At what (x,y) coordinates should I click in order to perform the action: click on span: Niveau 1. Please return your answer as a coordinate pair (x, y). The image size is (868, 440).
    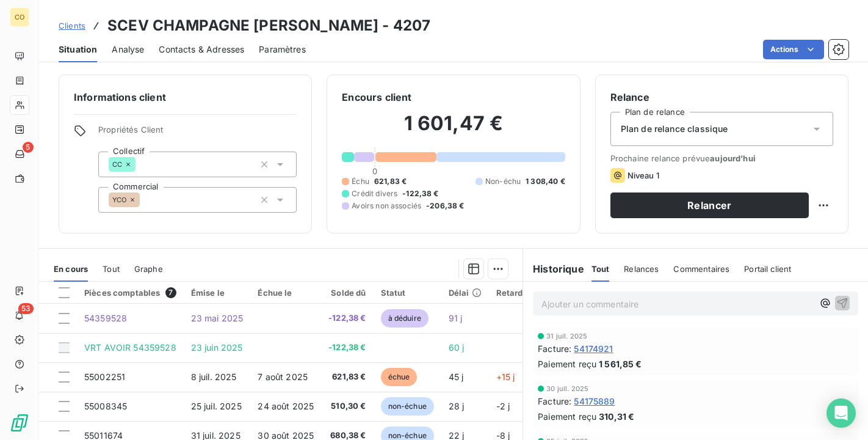
    Looking at the image, I should click on (644, 175).